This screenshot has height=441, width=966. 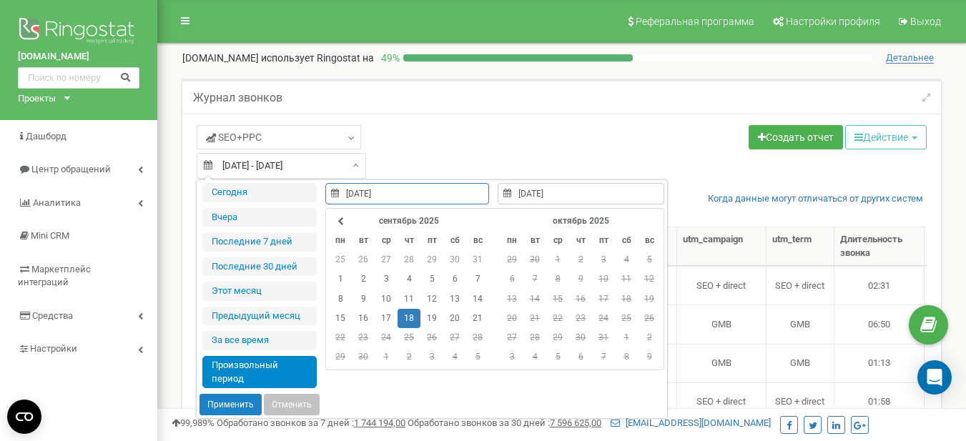 What do you see at coordinates (259, 242) in the screenshot?
I see `li: Последние 7 дней` at bounding box center [259, 242].